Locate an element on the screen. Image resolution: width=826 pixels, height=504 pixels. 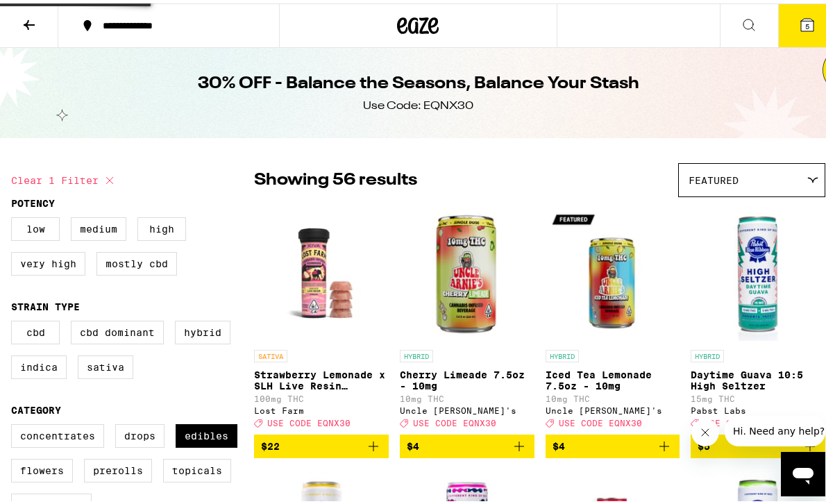
img: Uncle Arnie's - Iced Tea Lemonade 7.5oz - 10mg is located at coordinates (613, 270).